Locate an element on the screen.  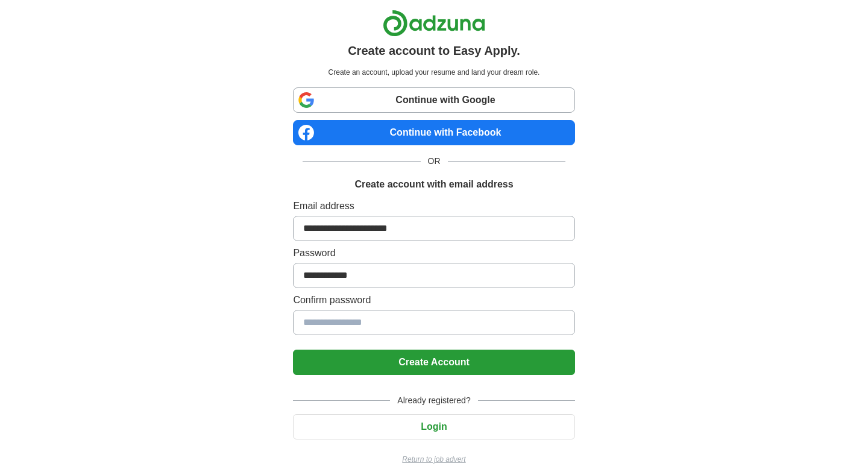
a: Continue with Google is located at coordinates (434, 100).